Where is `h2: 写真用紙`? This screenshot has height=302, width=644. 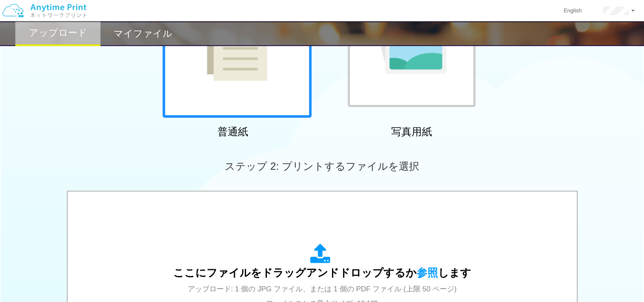 h2: 写真用紙 is located at coordinates (412, 132).